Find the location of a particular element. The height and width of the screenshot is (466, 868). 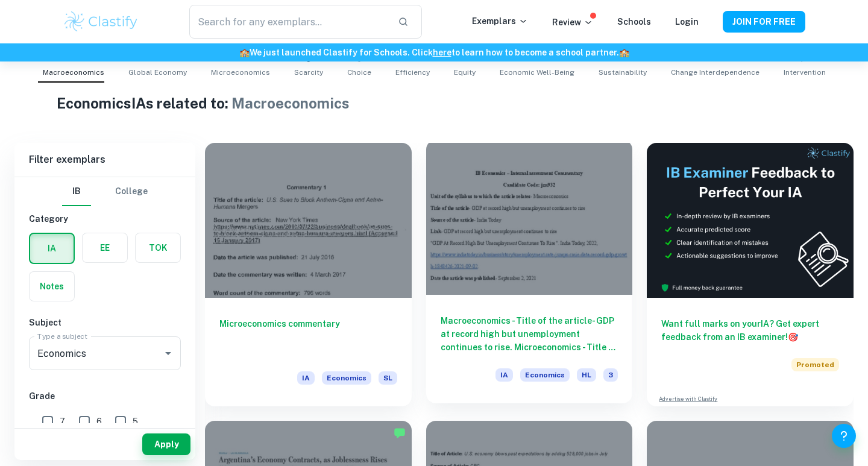

button: Apply is located at coordinates (167, 444).